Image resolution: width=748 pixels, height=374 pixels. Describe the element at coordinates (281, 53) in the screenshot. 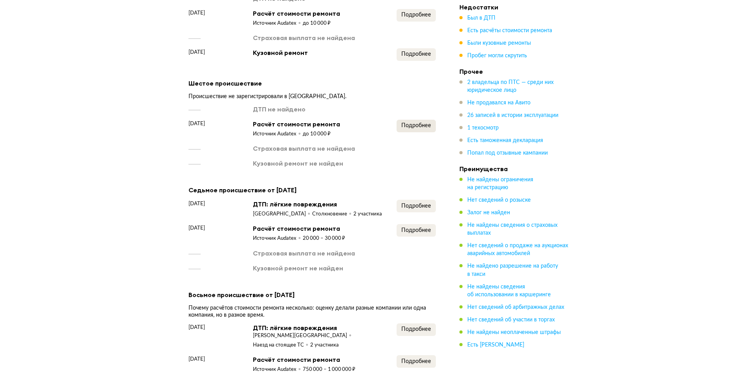

I see `div: Кузовной ремонт` at that location.